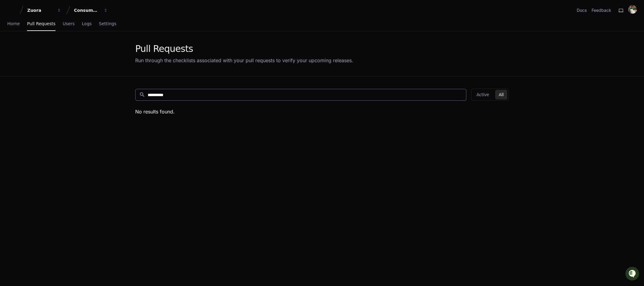 This screenshot has width=644, height=286. What do you see at coordinates (142, 94) in the screenshot?
I see `mat-icon: search` at bounding box center [142, 94].